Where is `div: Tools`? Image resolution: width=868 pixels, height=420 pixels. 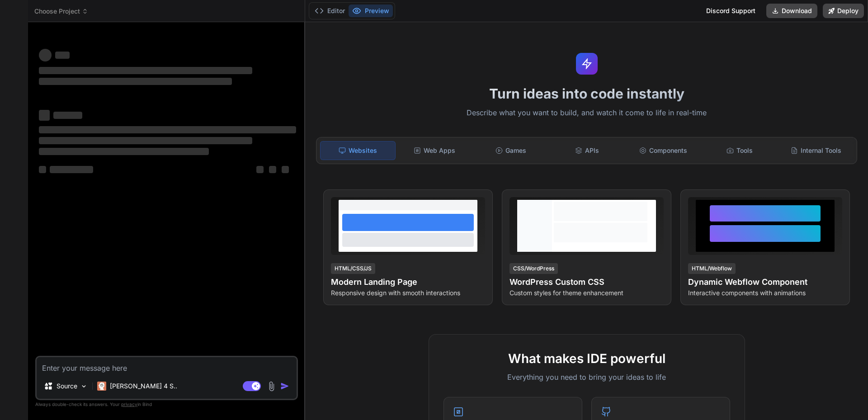 div: Tools is located at coordinates (740, 151).